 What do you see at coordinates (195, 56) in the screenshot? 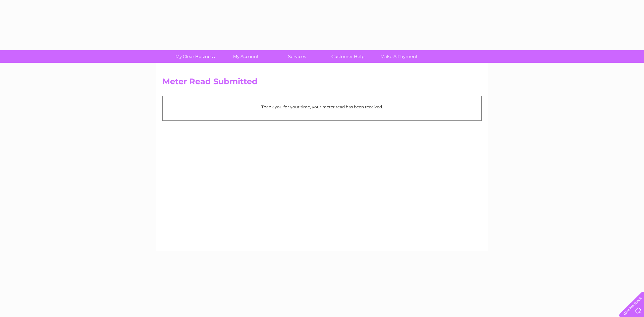
I see `a: My Clear Business` at bounding box center [195, 56].